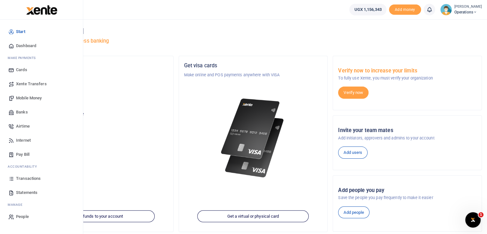  I want to click on a: Mobile Money, so click(41, 98).